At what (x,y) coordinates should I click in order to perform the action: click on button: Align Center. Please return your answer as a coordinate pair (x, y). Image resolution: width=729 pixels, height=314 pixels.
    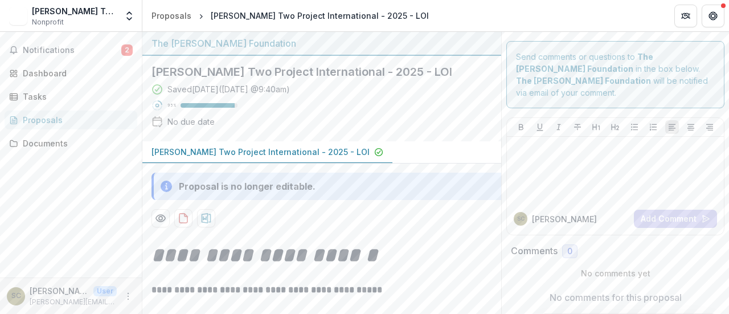
    Looking at the image, I should click on (691, 127).